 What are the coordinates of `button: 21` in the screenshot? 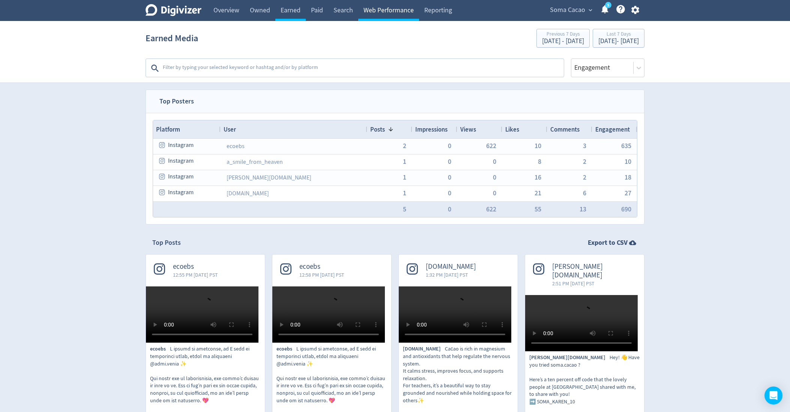 It's located at (538, 193).